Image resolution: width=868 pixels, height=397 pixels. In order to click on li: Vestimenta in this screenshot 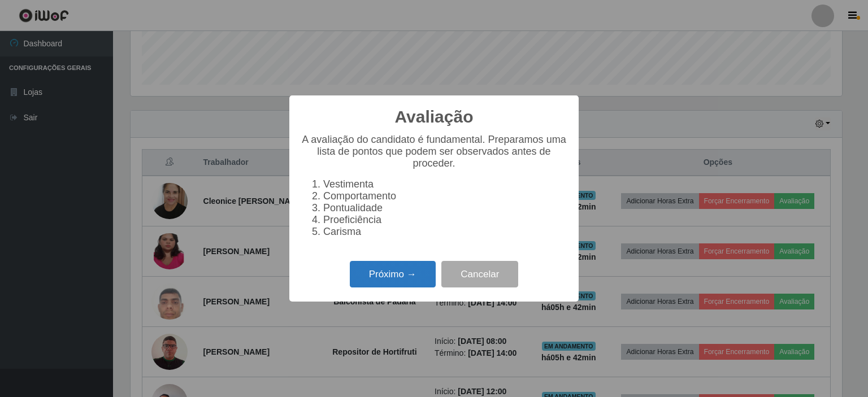, I will do `click(445, 184)`.